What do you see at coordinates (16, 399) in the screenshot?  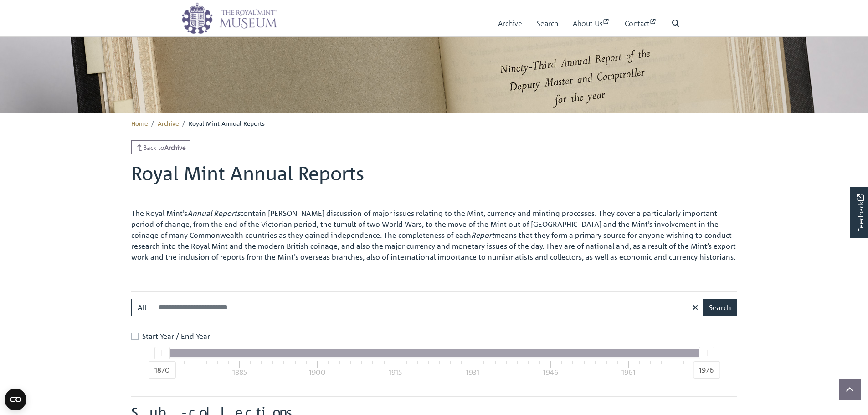 I see `button: Open CMP widget` at bounding box center [16, 399].